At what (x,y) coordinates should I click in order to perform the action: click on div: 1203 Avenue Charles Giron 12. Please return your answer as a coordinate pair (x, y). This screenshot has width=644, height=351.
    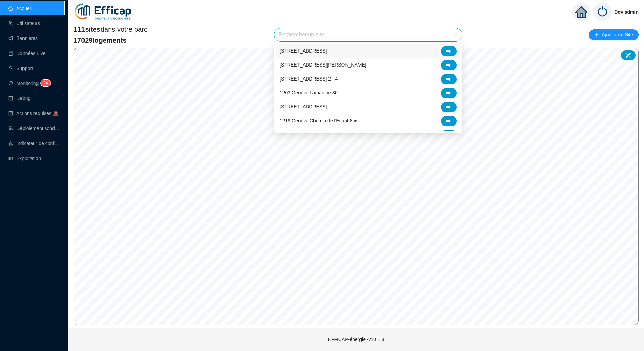
    Looking at the image, I should click on (367, 65).